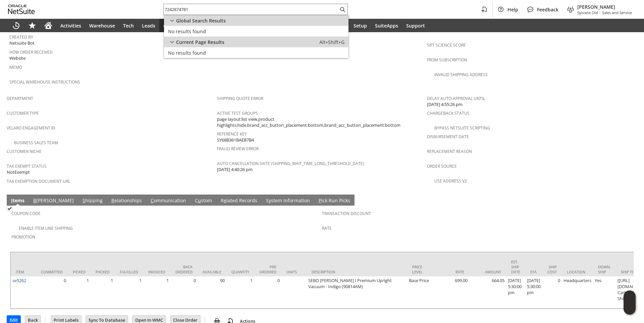 The image size is (644, 323). I want to click on a: Tax Exempt Status, so click(27, 166).